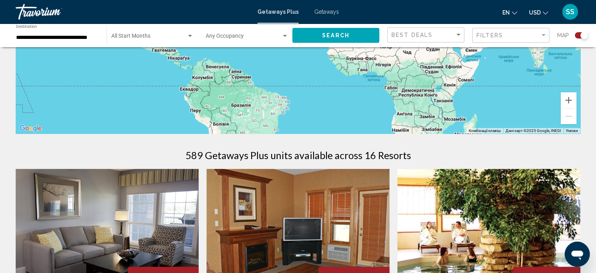  Describe the element at coordinates (510, 12) in the screenshot. I see `button: Change language` at that location.